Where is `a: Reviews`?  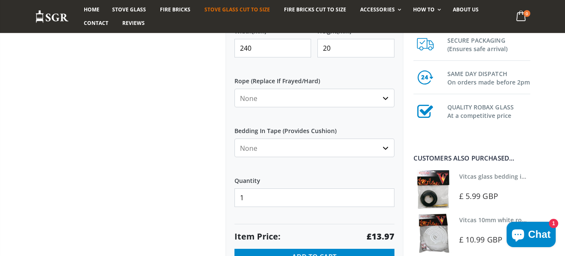 a: Reviews is located at coordinates (133, 23).